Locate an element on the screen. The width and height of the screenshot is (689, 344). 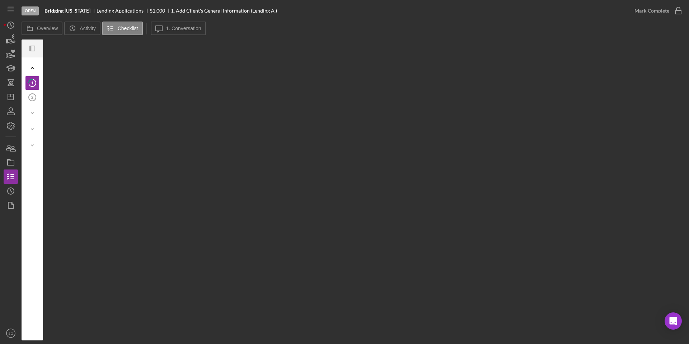
div: Mark Complete is located at coordinates (652, 11).